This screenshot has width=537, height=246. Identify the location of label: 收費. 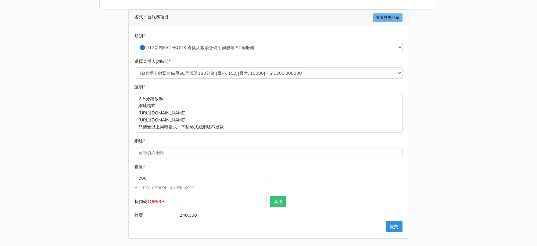
(156, 215).